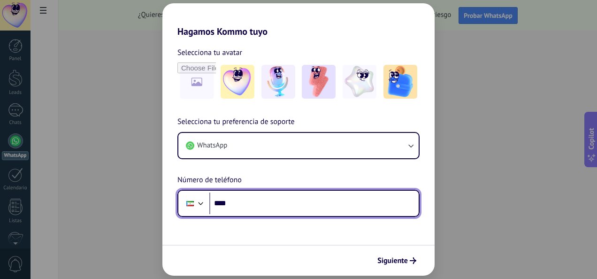 This screenshot has height=279, width=597. I want to click on div: Equatorial Guinea: + 240, so click(190, 203).